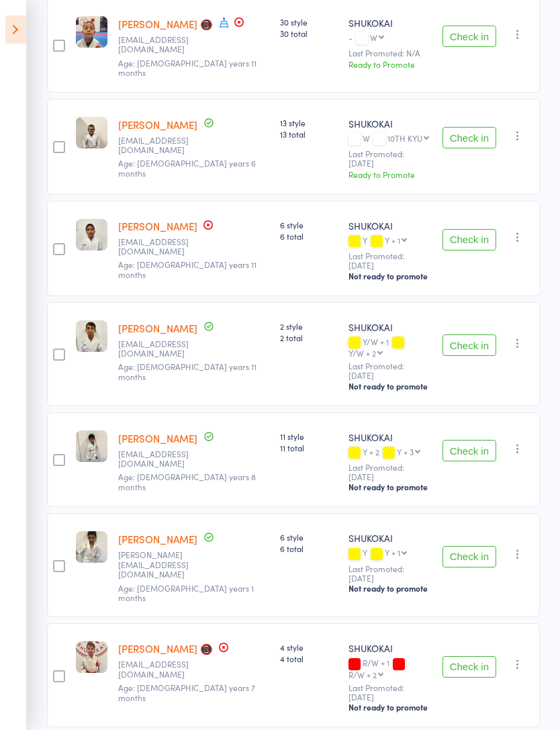  What do you see at coordinates (162, 246) in the screenshot?
I see `small: geetabha@gmail.com` at bounding box center [162, 246].